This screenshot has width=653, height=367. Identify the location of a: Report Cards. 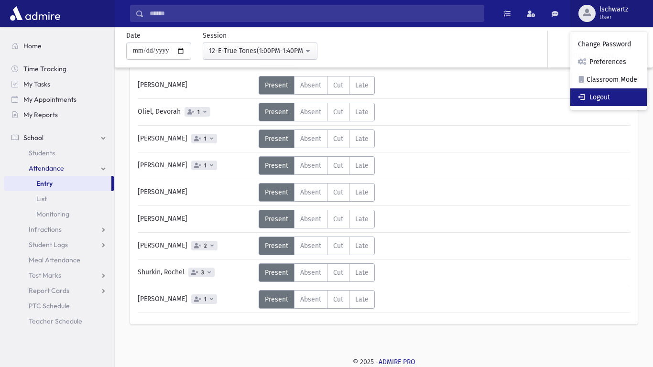
(59, 290).